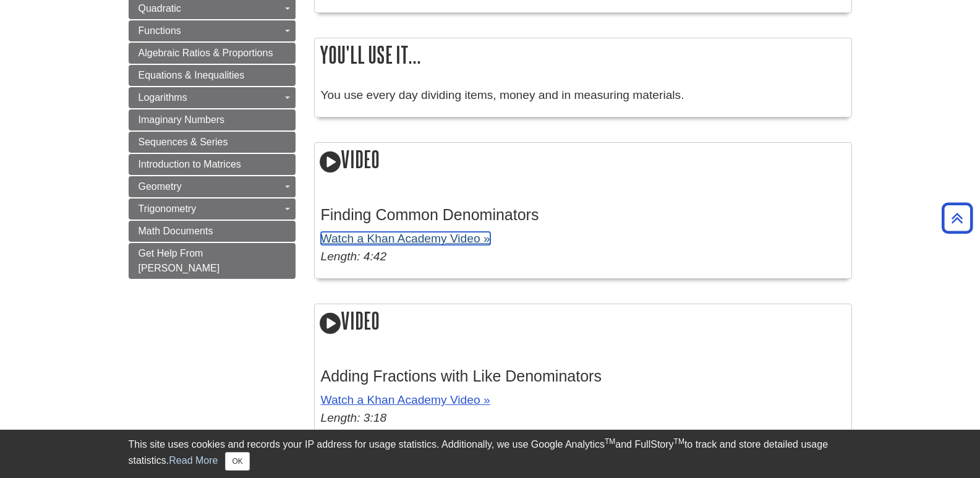 This screenshot has width=980, height=478. I want to click on a: Geometry, so click(212, 186).